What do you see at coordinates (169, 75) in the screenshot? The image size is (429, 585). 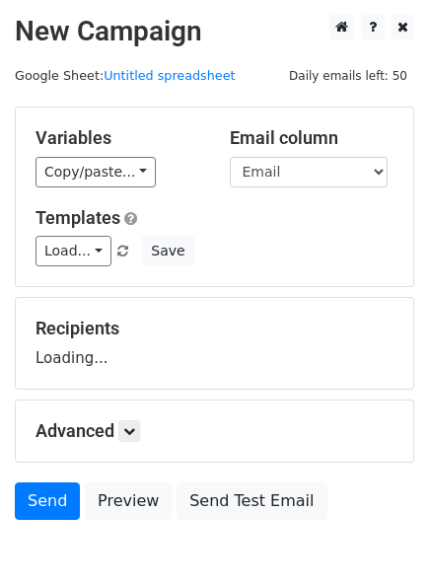 I see `a: Untitled spreadsheet` at bounding box center [169, 75].